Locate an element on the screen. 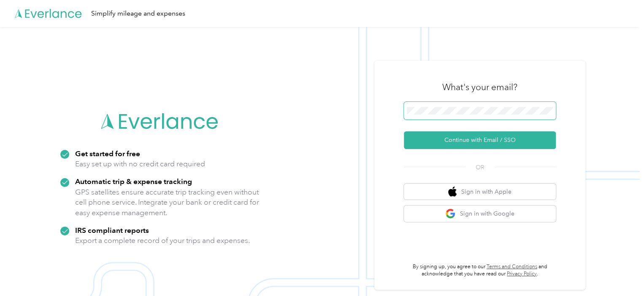  p: Export a complete record of your trips and expenses. is located at coordinates (163, 241).